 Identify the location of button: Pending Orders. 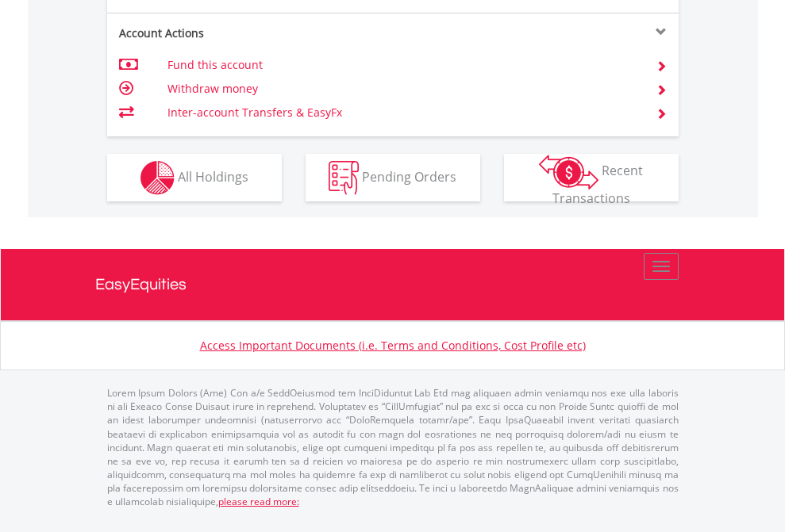
(392, 178).